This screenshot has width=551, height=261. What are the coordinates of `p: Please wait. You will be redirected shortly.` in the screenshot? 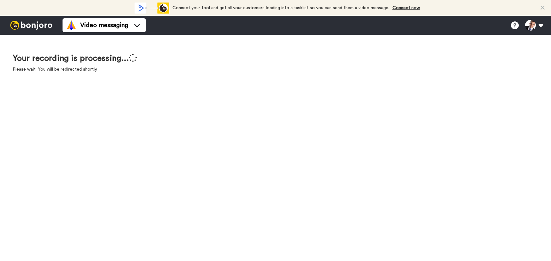 It's located at (75, 69).